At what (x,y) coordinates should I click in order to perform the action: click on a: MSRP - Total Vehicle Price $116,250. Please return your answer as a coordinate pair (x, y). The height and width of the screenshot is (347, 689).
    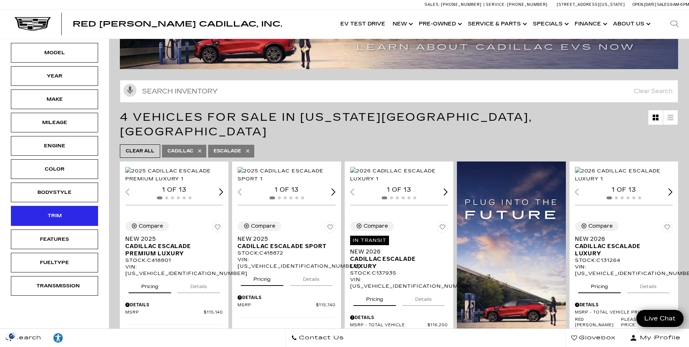
    Looking at the image, I should click on (399, 328).